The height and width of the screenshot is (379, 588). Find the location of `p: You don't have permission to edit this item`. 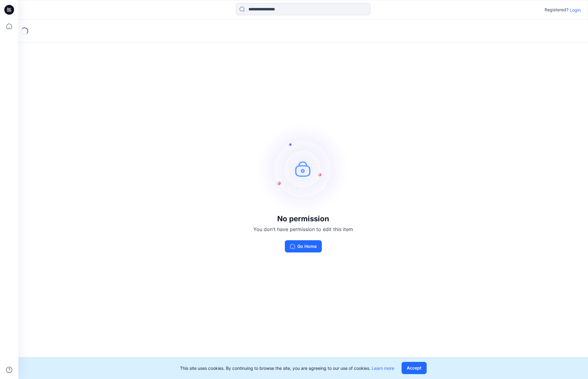

p: You don't have permission to edit this item is located at coordinates (303, 229).